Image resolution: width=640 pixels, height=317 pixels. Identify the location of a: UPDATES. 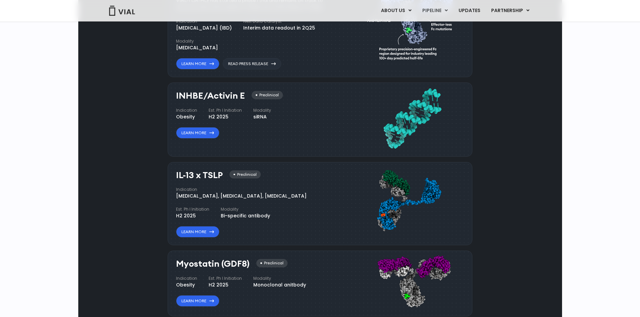
(469, 11).